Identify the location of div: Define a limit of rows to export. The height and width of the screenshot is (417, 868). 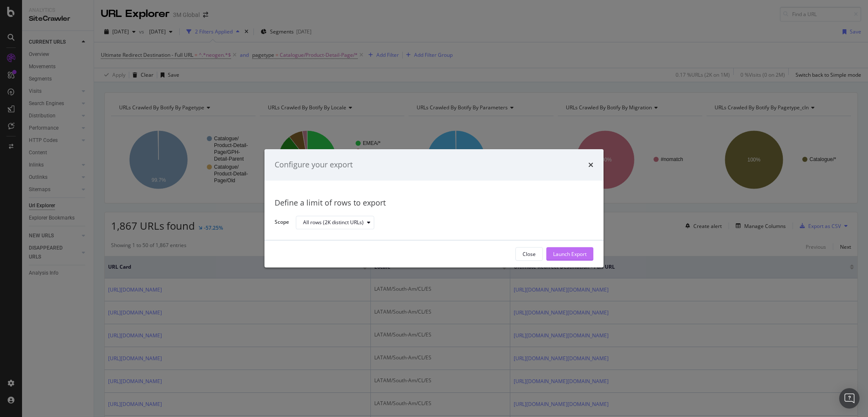
(434, 203).